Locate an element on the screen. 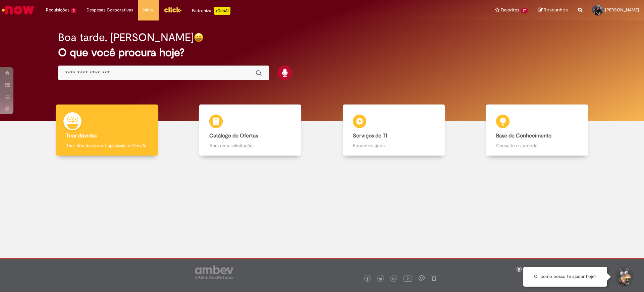  span: 37 is located at coordinates (524, 10).